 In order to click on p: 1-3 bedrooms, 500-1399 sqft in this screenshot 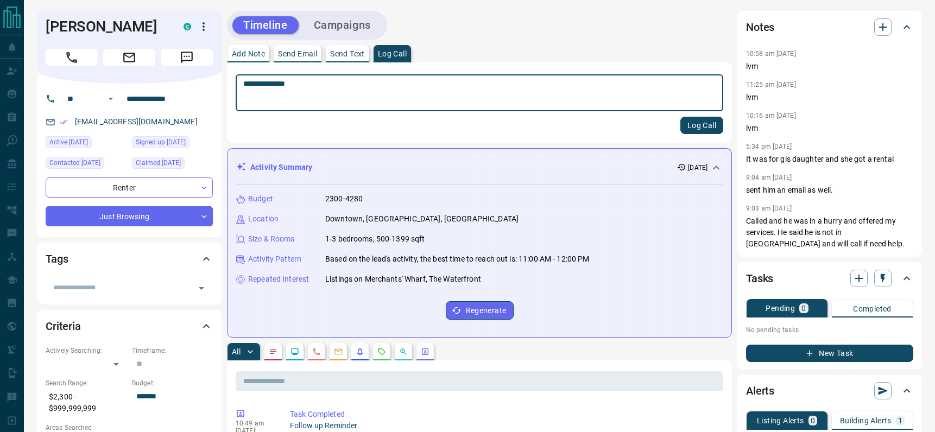, I will do `click(375, 239)`.